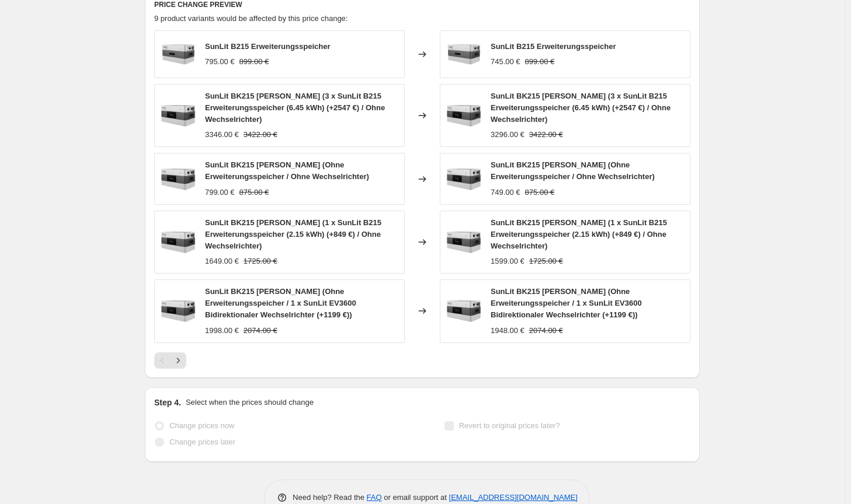 Image resolution: width=851 pixels, height=504 pixels. Describe the element at coordinates (509, 426) in the screenshot. I see `span: Revert to original prices later?` at that location.